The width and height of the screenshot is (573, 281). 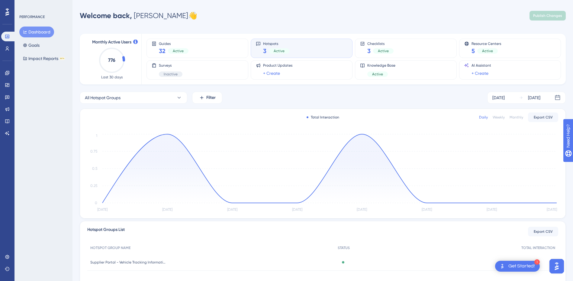 What do you see at coordinates (521, 267) in the screenshot?
I see `div: Get Started!` at bounding box center [521, 267].